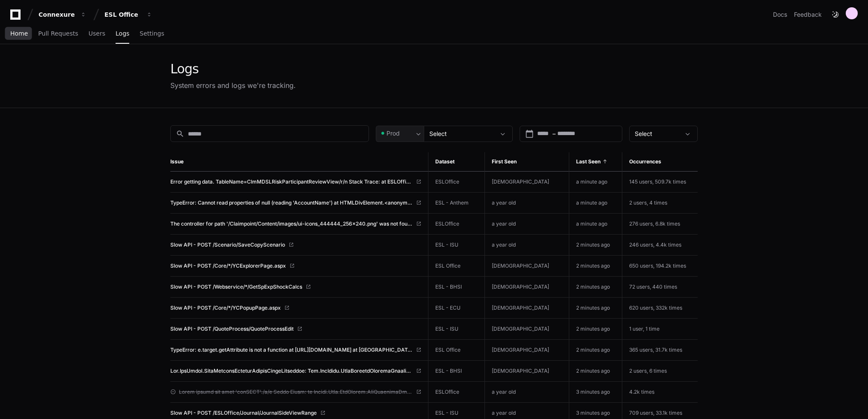 This screenshot has height=419, width=868. Describe the element at coordinates (292, 203) in the screenshot. I see `span: TypeError: Cannot read properties of null (reading 'AccountName') at HTMLDivElement.<anonymous> (...` at that location.